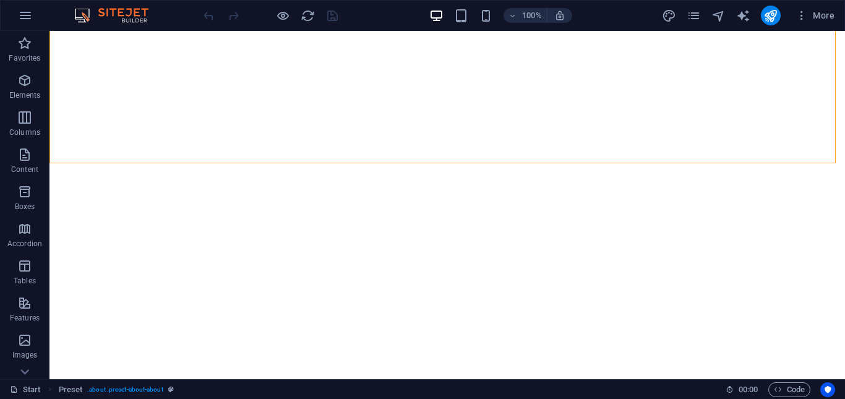  What do you see at coordinates (25, 95) in the screenshot?
I see `p: Elements` at bounding box center [25, 95].